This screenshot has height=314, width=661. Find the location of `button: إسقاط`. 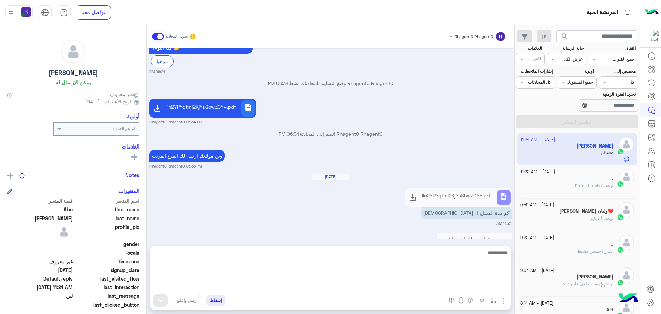

button: إسقاط is located at coordinates (216, 300).